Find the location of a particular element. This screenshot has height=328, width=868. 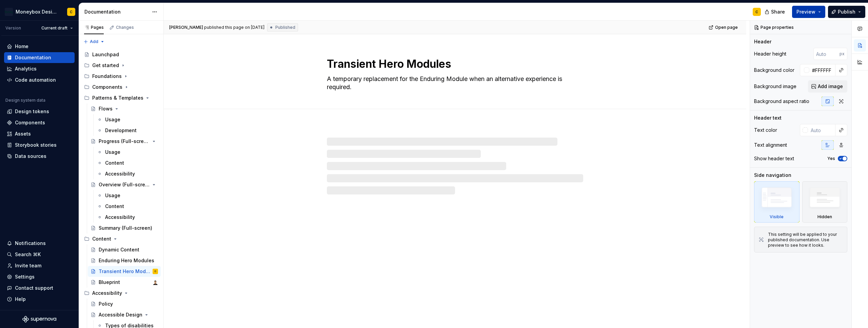

div: Settings is located at coordinates (25, 277).